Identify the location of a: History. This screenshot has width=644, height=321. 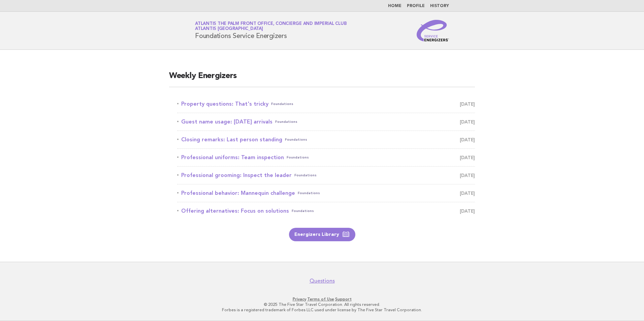
(439, 6).